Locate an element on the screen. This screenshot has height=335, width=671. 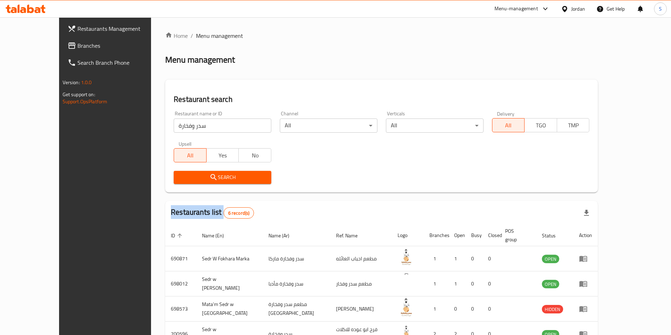
h2: Menu management is located at coordinates (200, 60).